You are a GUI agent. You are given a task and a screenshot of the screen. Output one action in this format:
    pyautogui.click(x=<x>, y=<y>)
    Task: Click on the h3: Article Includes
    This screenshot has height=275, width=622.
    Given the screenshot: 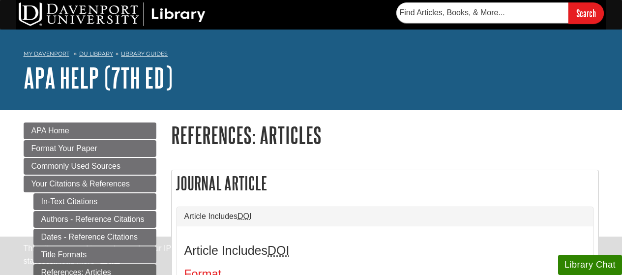 What is the action you would take?
    pyautogui.click(x=385, y=250)
    